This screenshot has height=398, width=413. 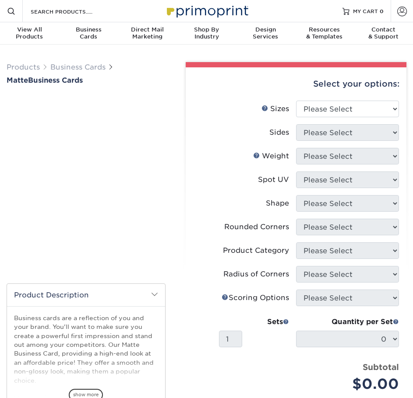 I want to click on span: 0, so click(x=381, y=11).